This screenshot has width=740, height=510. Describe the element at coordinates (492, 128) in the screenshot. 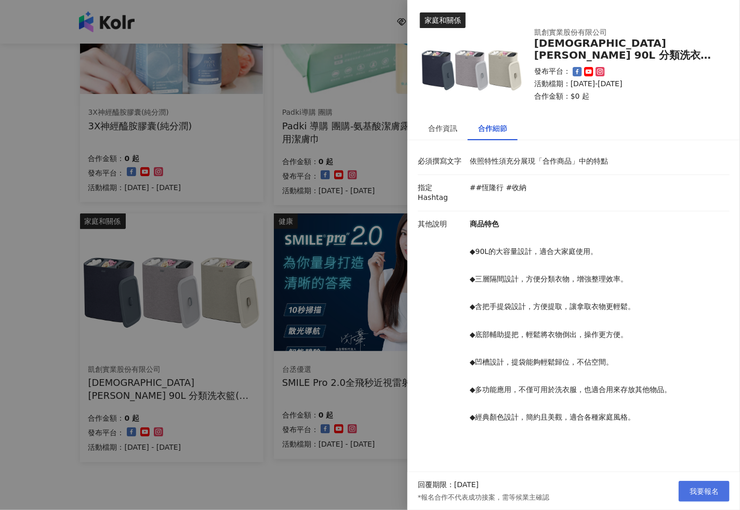

I see `div: 合作細節` at that location.